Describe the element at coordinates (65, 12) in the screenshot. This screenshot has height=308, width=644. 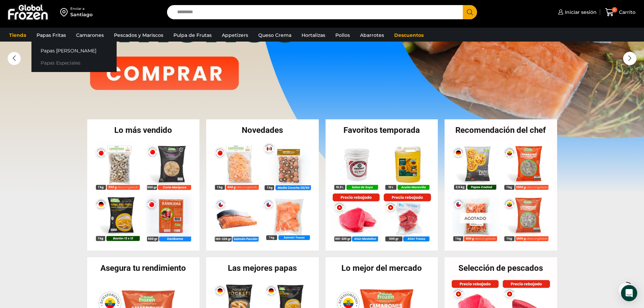
I see `img: address-field-icon.svg` at that location.